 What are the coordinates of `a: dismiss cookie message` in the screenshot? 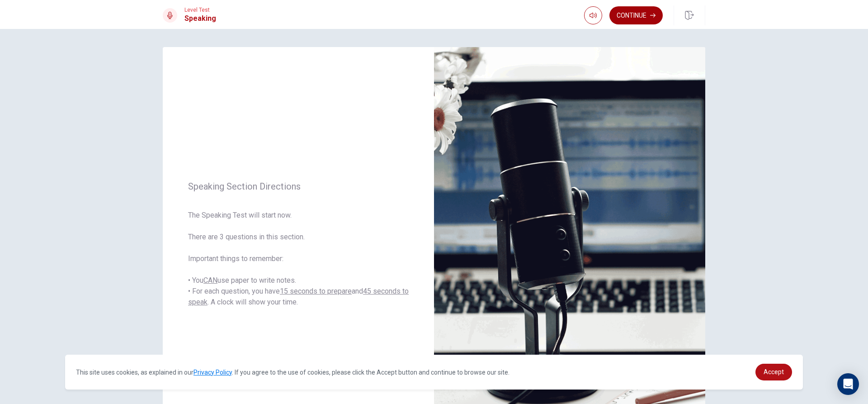 It's located at (774, 372).